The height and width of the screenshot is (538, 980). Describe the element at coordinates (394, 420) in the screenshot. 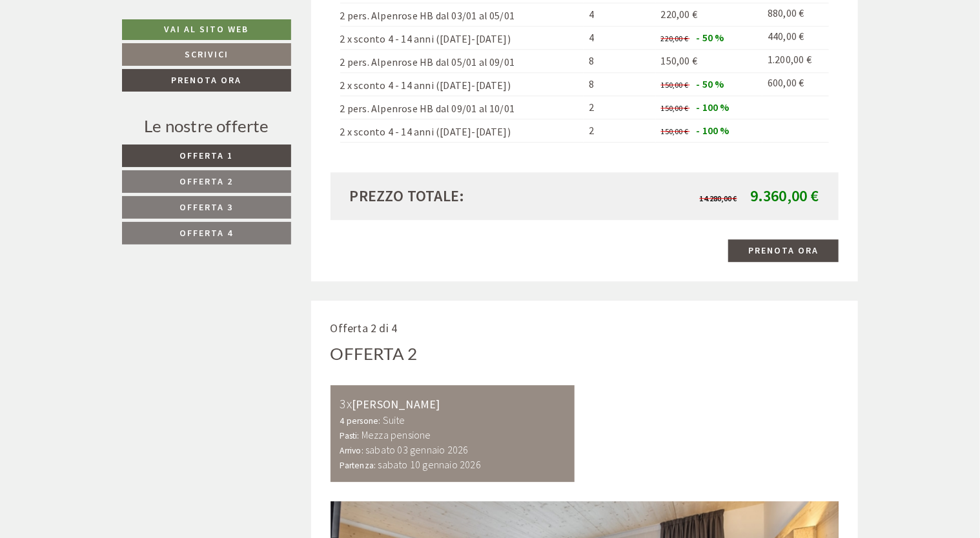

I see `b: Suite` at that location.